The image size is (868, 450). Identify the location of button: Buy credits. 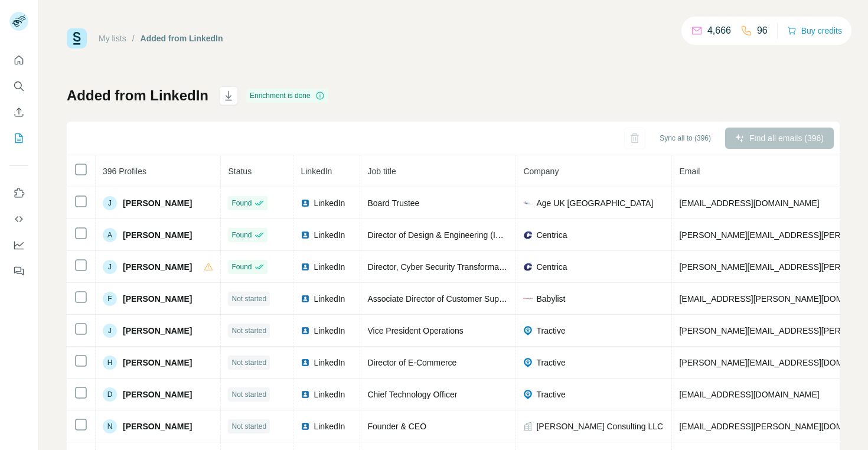
(814, 31).